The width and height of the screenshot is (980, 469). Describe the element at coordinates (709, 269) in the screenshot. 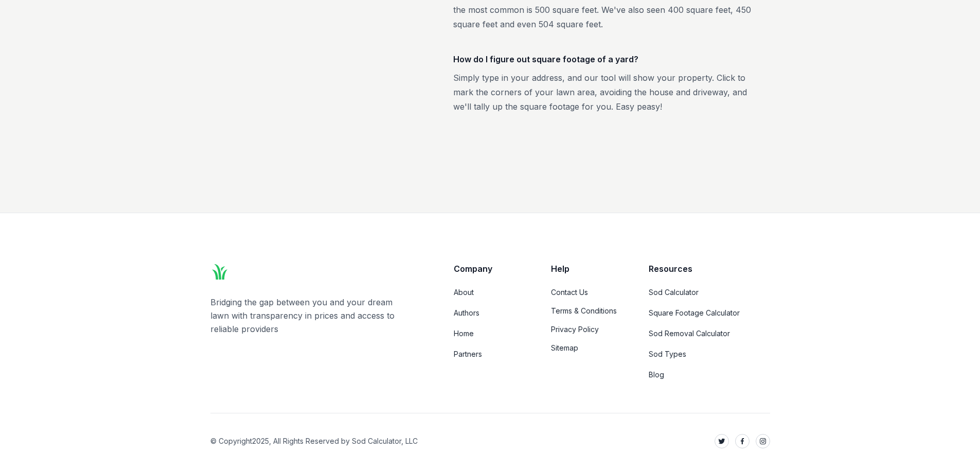

I see `p: Resources` at that location.